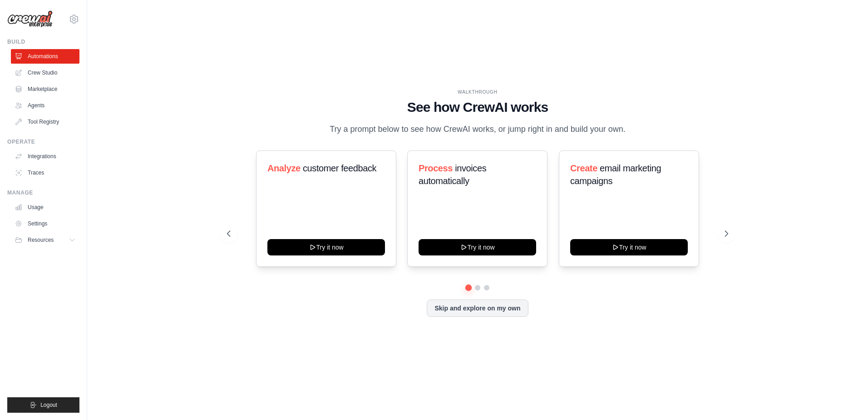 This screenshot has height=420, width=868. Describe the element at coordinates (30, 19) in the screenshot. I see `img: Logo` at that location.